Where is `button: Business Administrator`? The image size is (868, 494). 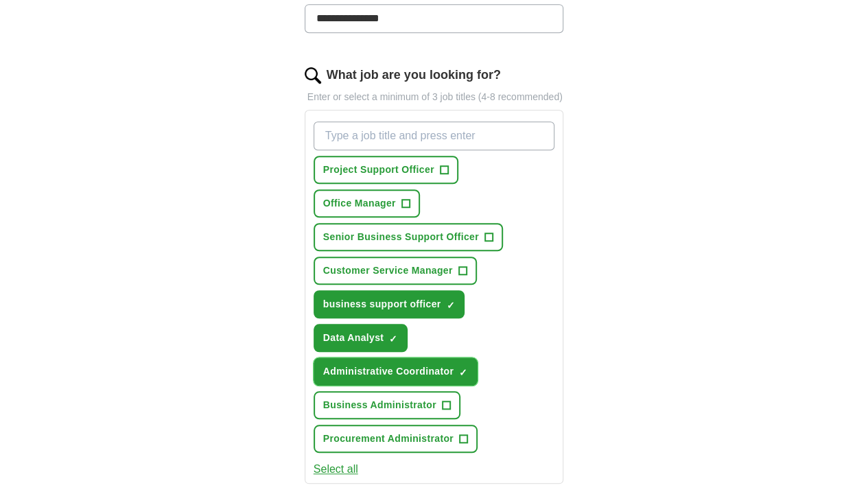 button: Business Administrator is located at coordinates (387, 405).